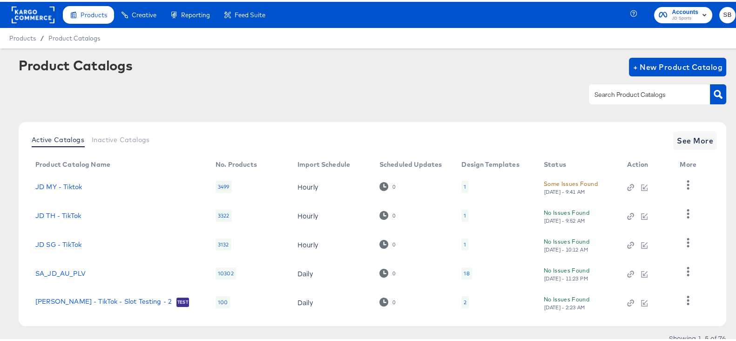 The height and width of the screenshot is (341, 736). I want to click on div: Product Catalogs, so click(75, 63).